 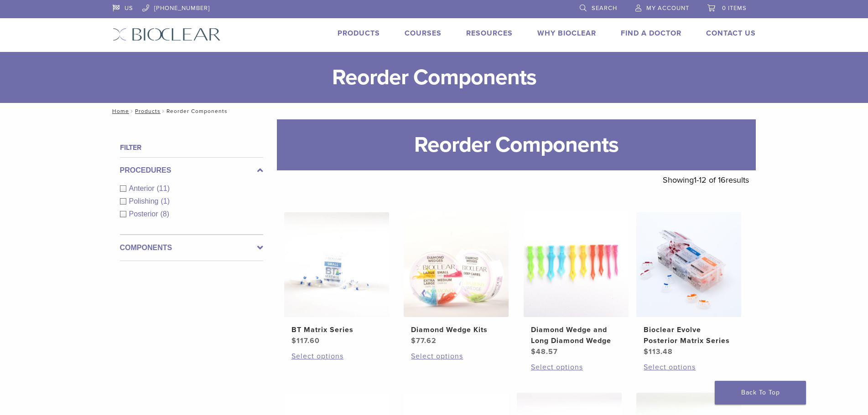 I want to click on span: Anterior, so click(x=142, y=188).